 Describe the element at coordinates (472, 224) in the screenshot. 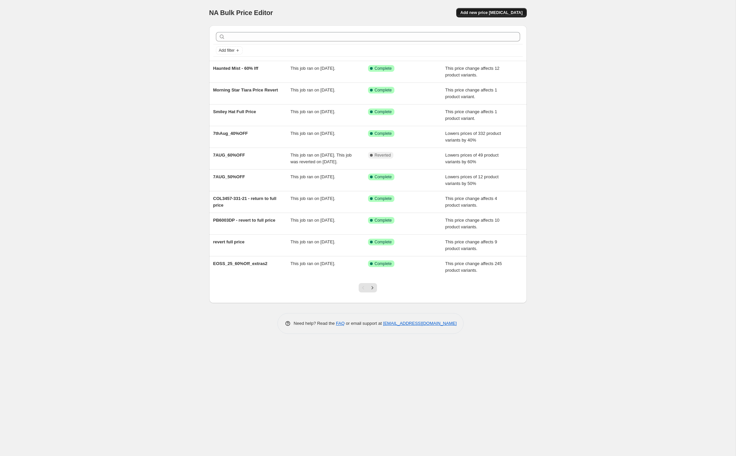

I see `span: This price change affects 10 product variants.` at that location.